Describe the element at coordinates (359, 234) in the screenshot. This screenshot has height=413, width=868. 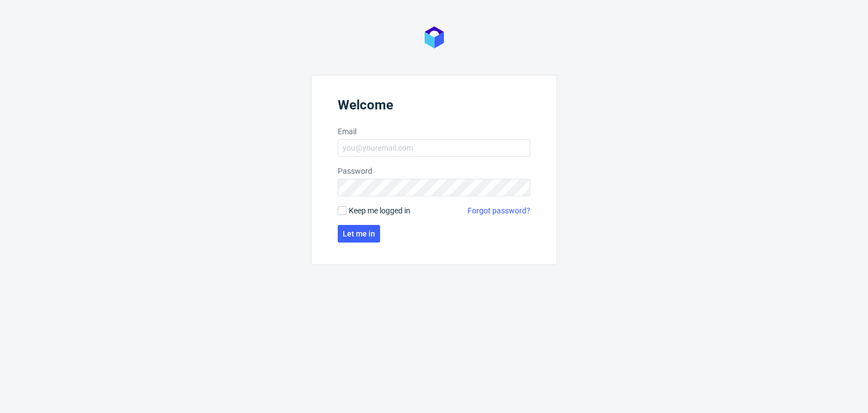
I see `button: Let me in` at that location.